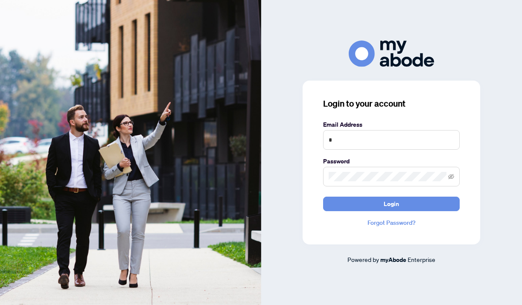 Image resolution: width=522 pixels, height=305 pixels. What do you see at coordinates (392, 161) in the screenshot?
I see `label: Password` at bounding box center [392, 161].